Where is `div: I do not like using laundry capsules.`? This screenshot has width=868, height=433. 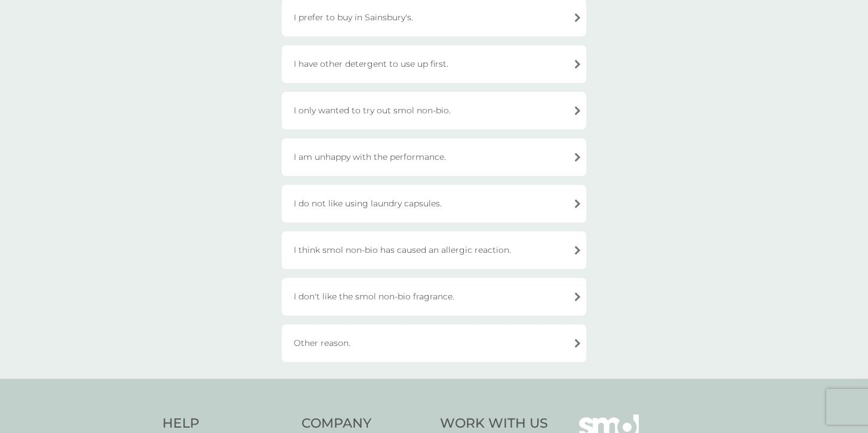 div: I do not like using laundry capsules. is located at coordinates (434, 203).